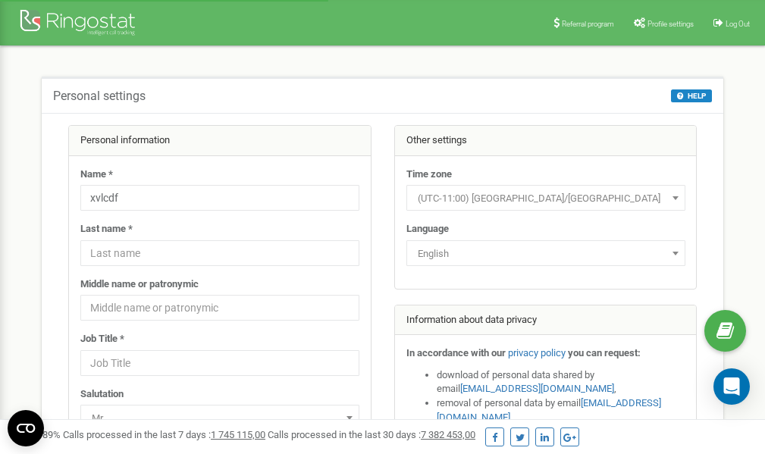  What do you see at coordinates (561, 410) in the screenshot?
I see `li: removal of personal data by email ,` at bounding box center [561, 410].